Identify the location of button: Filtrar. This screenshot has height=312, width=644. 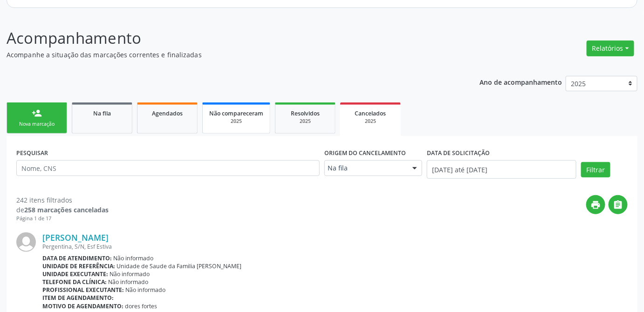
(596, 170).